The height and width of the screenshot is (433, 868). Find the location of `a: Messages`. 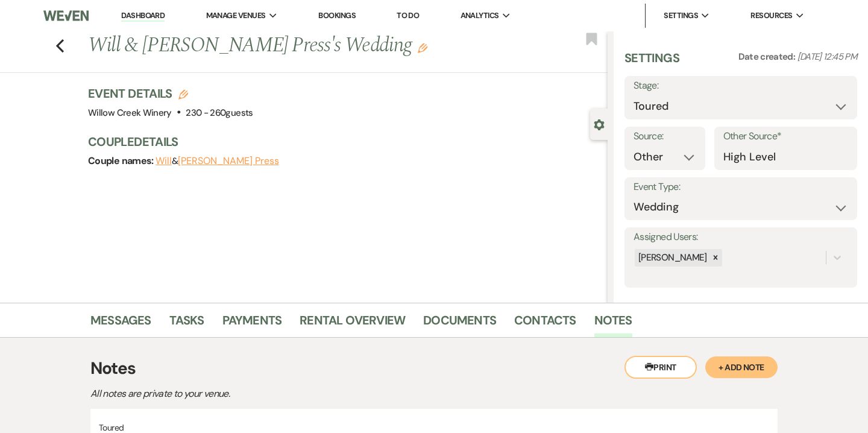

a: Messages is located at coordinates (120, 323).